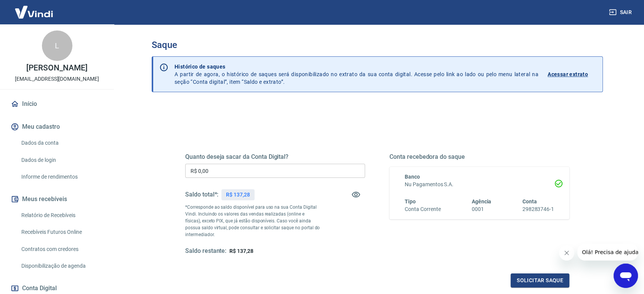 The width and height of the screenshot is (644, 294). Describe the element at coordinates (202, 194) in the screenshot. I see `h5: Saldo total*:` at that location.